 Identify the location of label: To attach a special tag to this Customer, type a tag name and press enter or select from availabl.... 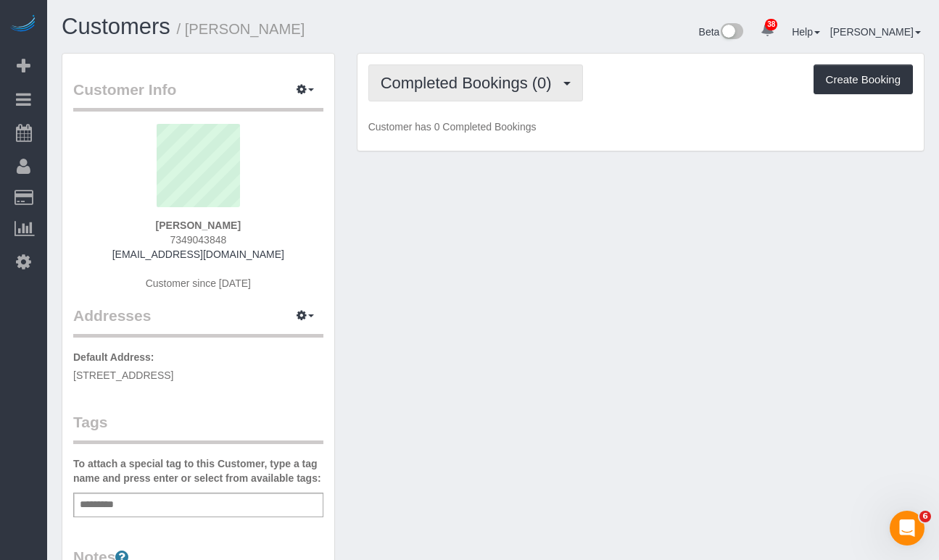
(198, 471).